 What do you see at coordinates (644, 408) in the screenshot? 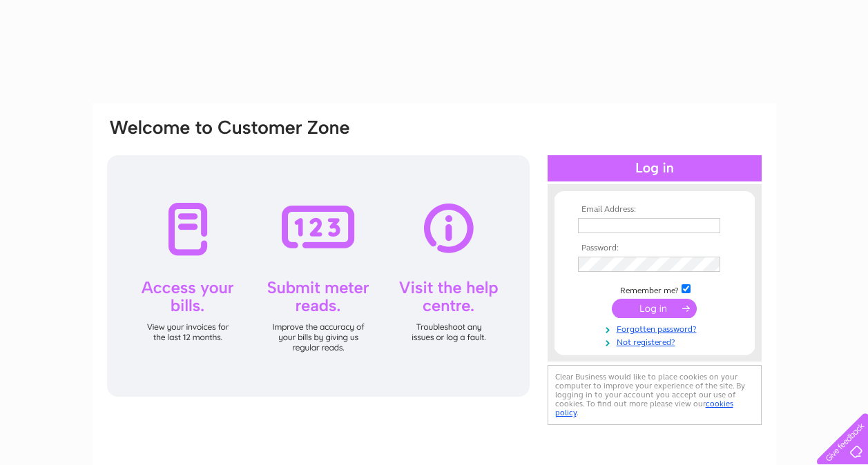
I see `a: cookies policy` at bounding box center [644, 408].